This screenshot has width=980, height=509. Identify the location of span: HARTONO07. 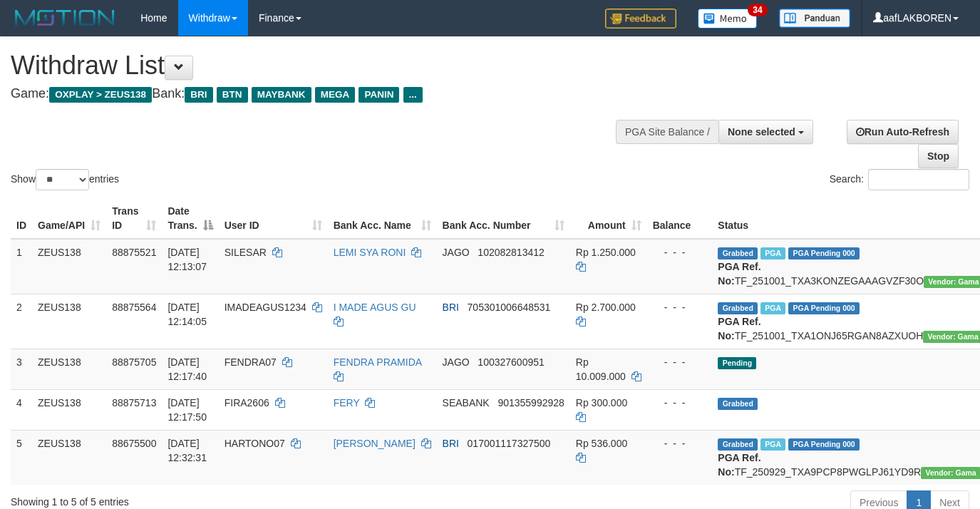
(254, 443).